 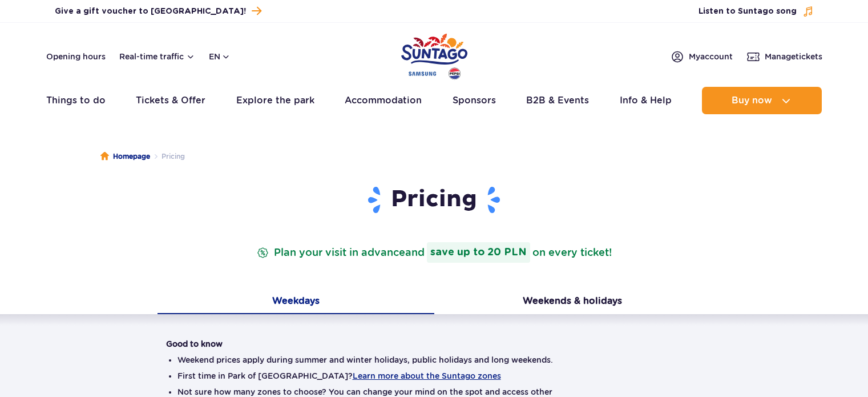 What do you see at coordinates (76, 101) in the screenshot?
I see `a: Things to do` at bounding box center [76, 101].